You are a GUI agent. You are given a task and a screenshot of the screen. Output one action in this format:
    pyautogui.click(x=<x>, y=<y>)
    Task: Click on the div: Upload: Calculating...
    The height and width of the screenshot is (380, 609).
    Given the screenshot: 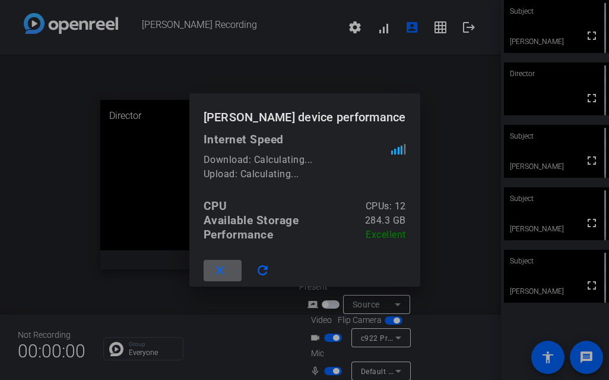 What is the action you would take?
    pyautogui.click(x=298, y=174)
    